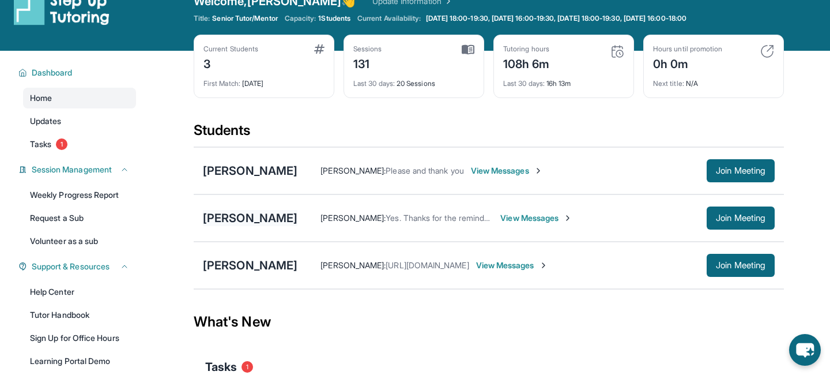 Image resolution: width=830 pixels, height=375 pixels. I want to click on div: N/A, so click(713, 80).